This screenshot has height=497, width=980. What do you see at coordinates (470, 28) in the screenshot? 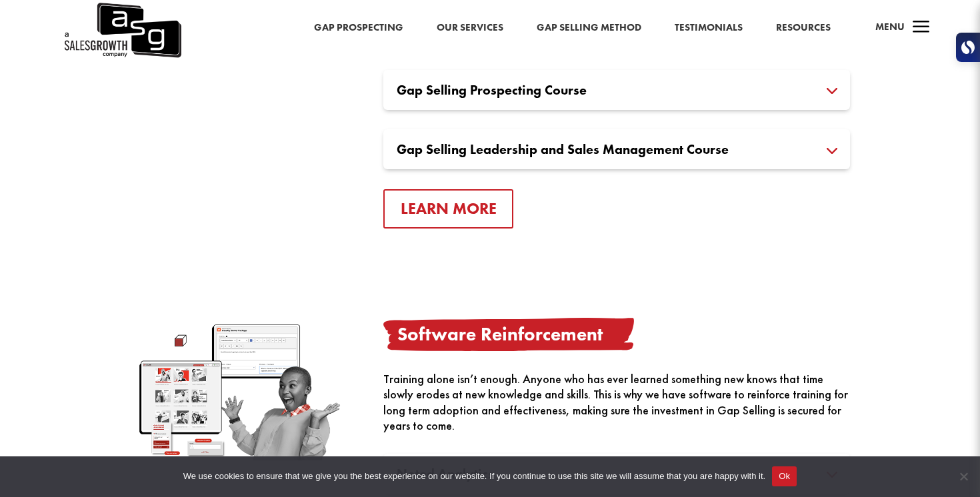
I see `a: Our Services` at bounding box center [470, 28].